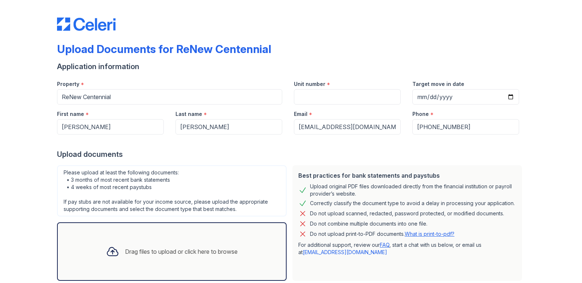  Describe the element at coordinates (172, 191) in the screenshot. I see `div: Please upload at least the following documents: • 3 months of most recent bank statements • 4 wee...` at that location.